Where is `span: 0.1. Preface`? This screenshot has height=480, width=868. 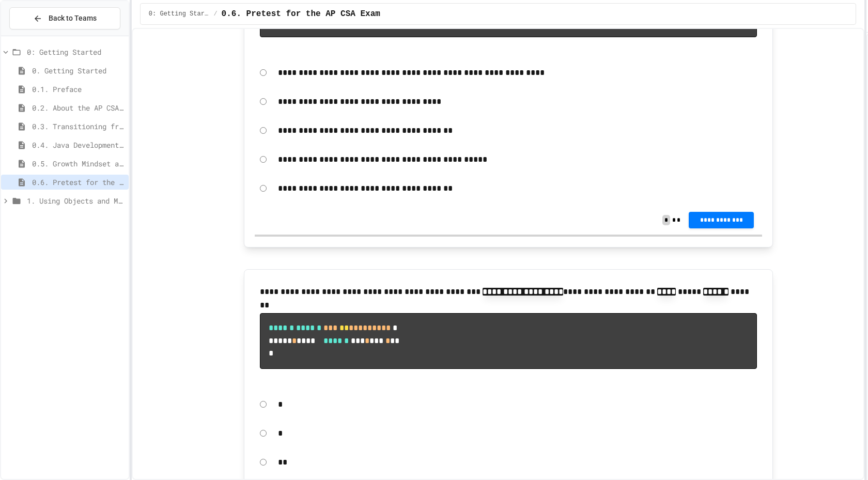 span: 0.1. Preface is located at coordinates (78, 89).